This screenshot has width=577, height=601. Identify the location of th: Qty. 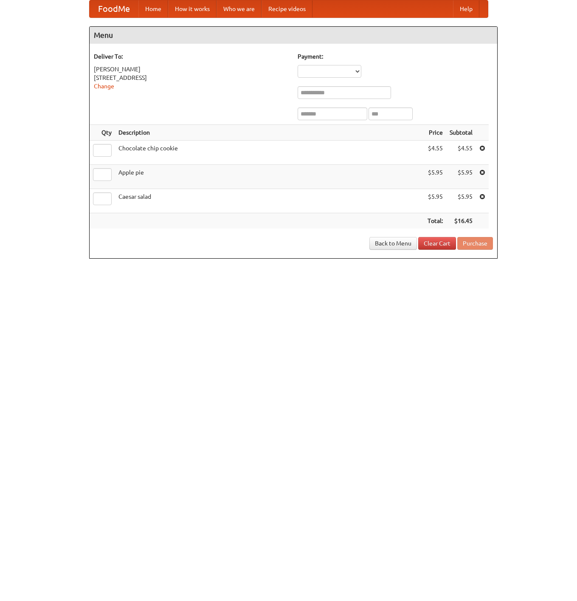
(102, 133).